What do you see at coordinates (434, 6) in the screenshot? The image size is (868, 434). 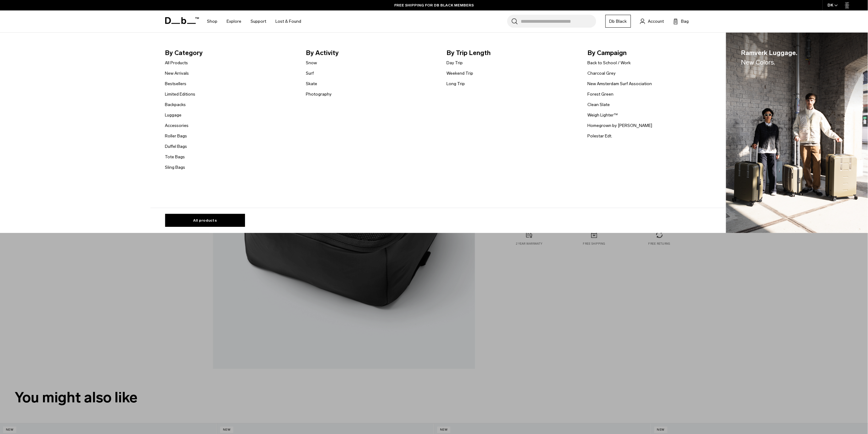 I see `a: FREE SHIPPING FOR DB BLACK MEMBERS` at bounding box center [434, 6].